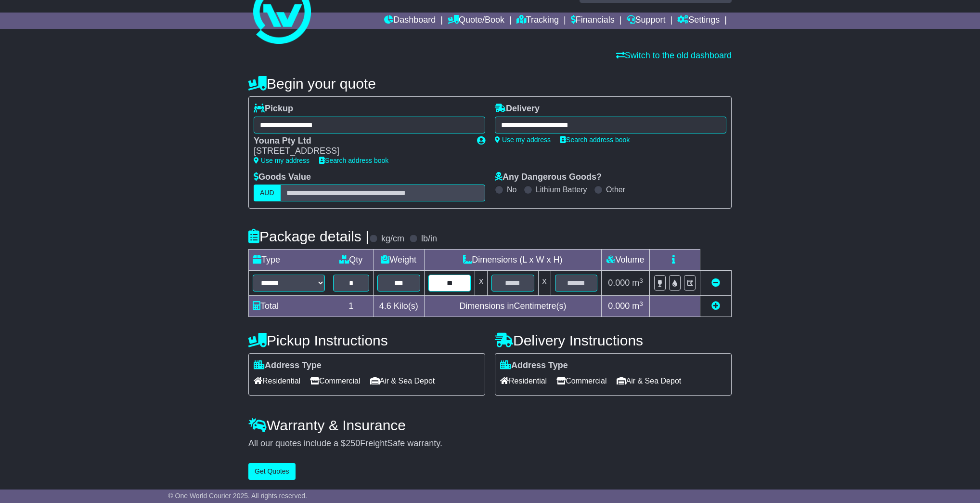 The image size is (980, 503). What do you see at coordinates (698, 20) in the screenshot?
I see `a: Settings` at bounding box center [698, 20].